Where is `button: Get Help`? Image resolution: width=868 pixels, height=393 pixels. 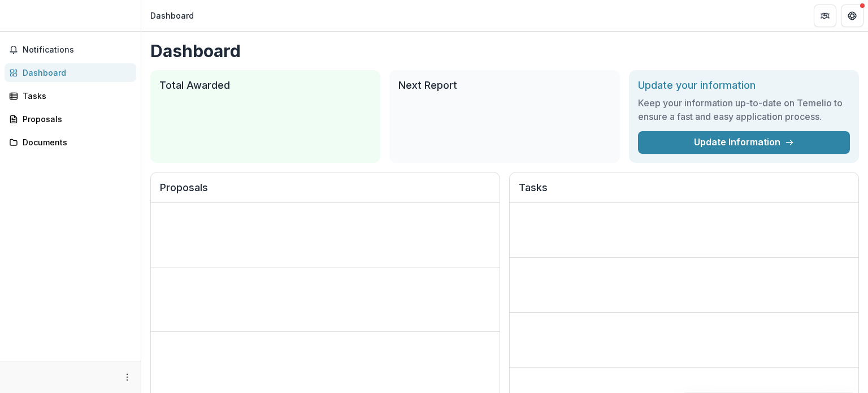
button: Get Help is located at coordinates (852, 16).